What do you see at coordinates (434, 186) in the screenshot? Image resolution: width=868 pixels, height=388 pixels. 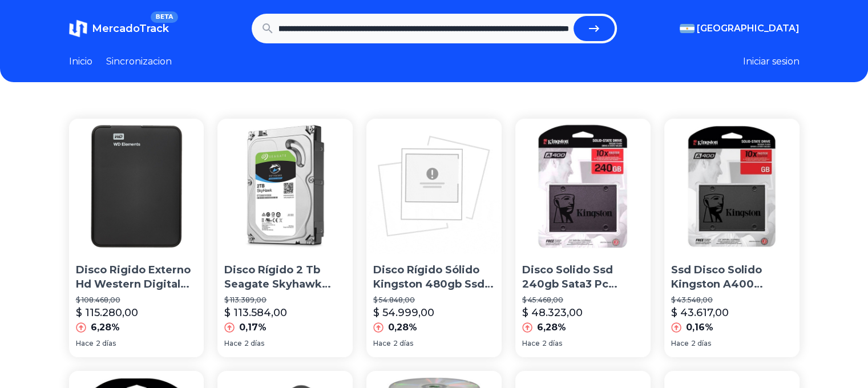 I see `img: Disco Rígido Sólido Kingston 480gb Ssd Now A400 Sata3 2.5` at bounding box center [434, 186].